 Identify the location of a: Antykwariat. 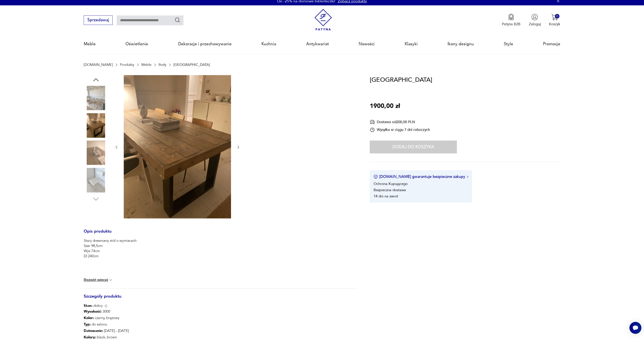
(317, 44).